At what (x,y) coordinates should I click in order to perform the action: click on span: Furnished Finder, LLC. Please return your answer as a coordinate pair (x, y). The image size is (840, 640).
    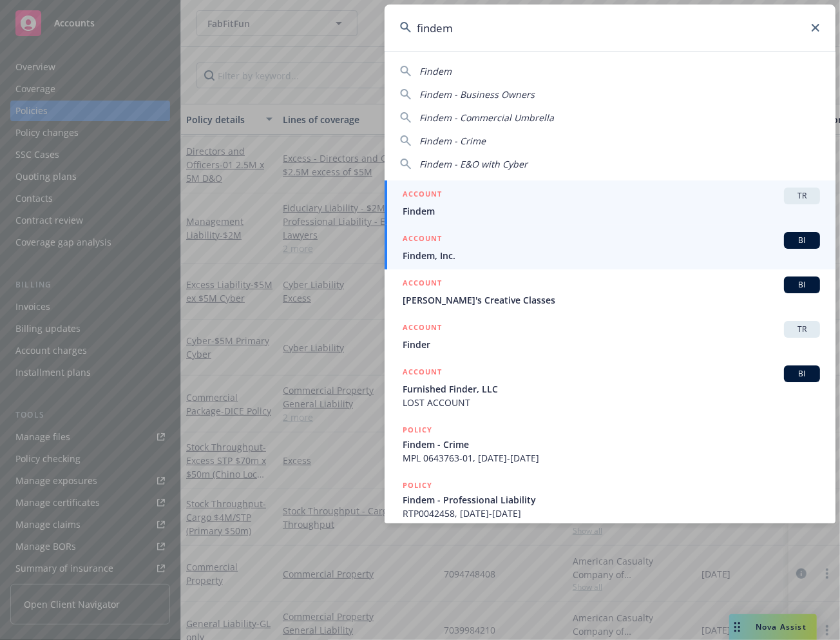
    Looking at the image, I should click on (611, 389).